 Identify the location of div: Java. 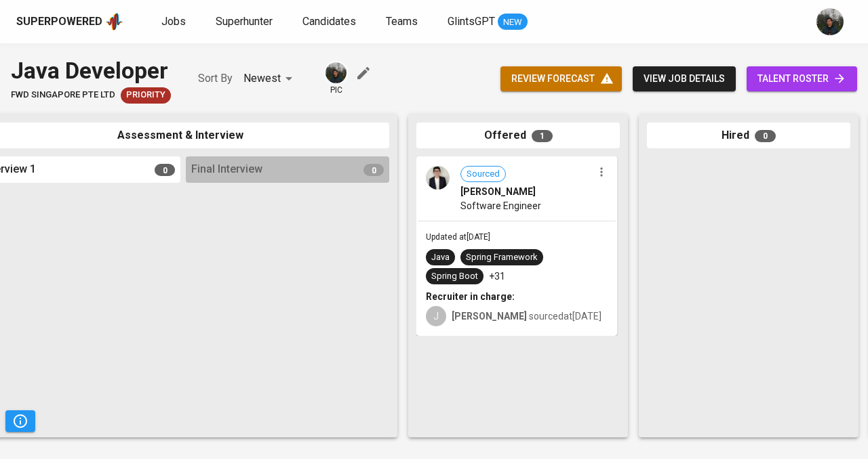
(440, 257).